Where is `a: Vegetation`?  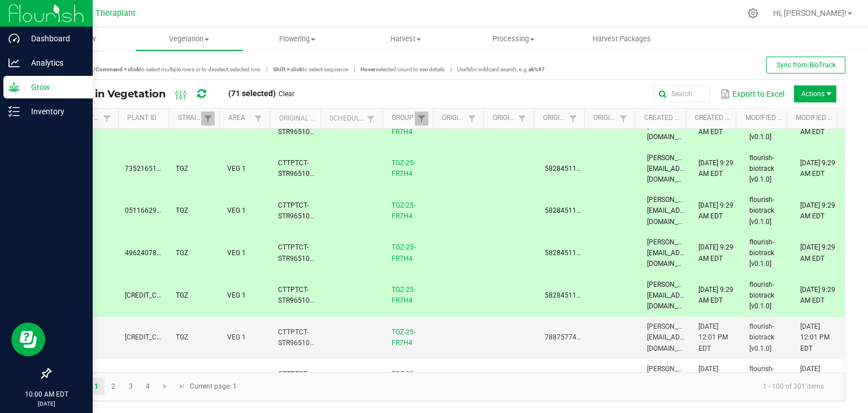 a: Vegetation is located at coordinates (188, 39).